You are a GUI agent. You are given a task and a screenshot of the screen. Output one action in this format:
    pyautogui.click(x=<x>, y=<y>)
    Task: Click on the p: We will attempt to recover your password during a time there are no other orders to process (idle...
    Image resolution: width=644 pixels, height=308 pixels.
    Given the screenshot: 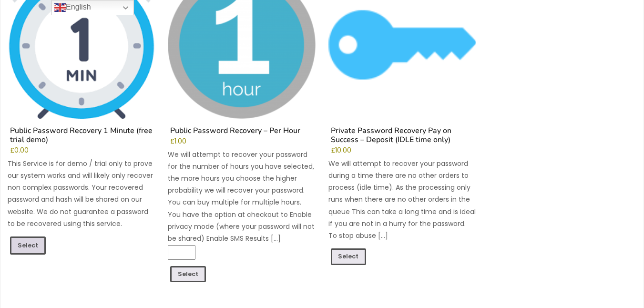 What is the action you would take?
    pyautogui.click(x=402, y=199)
    